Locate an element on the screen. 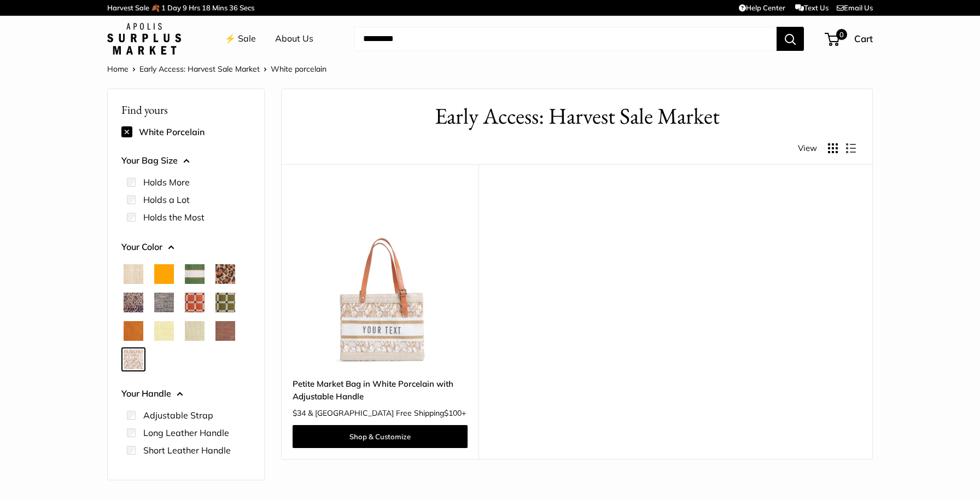 This screenshot has height=500, width=980. label: Adjustable Strap is located at coordinates (178, 415).